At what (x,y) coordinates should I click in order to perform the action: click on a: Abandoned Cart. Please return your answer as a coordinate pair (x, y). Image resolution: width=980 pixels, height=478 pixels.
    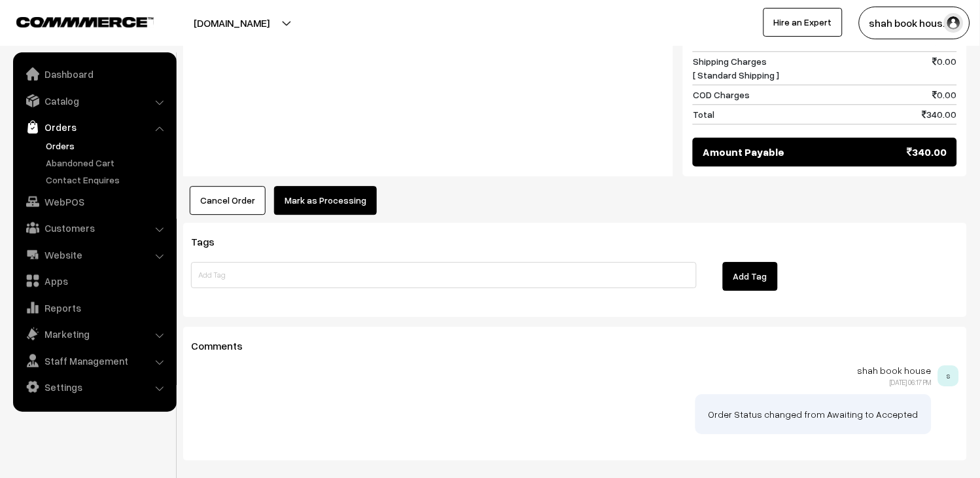
    Looking at the image, I should click on (107, 162).